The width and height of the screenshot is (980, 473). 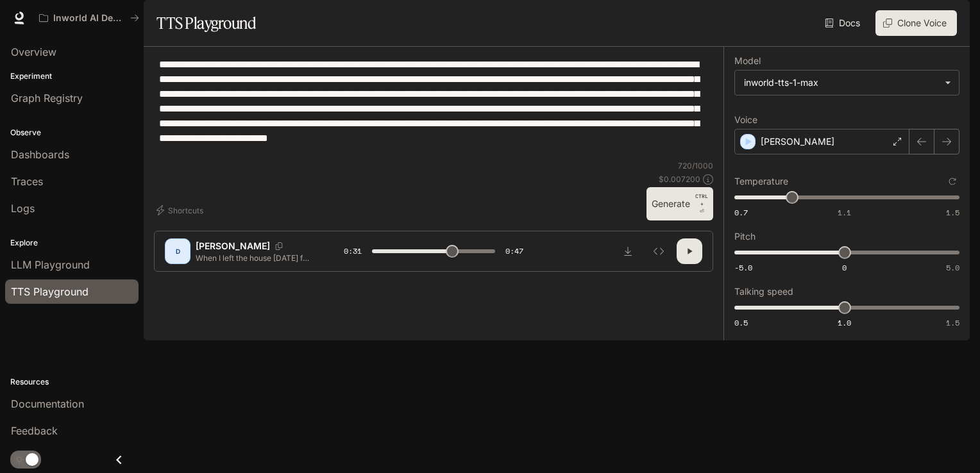 What do you see at coordinates (916, 23) in the screenshot?
I see `button: Clone Voice` at bounding box center [916, 23].